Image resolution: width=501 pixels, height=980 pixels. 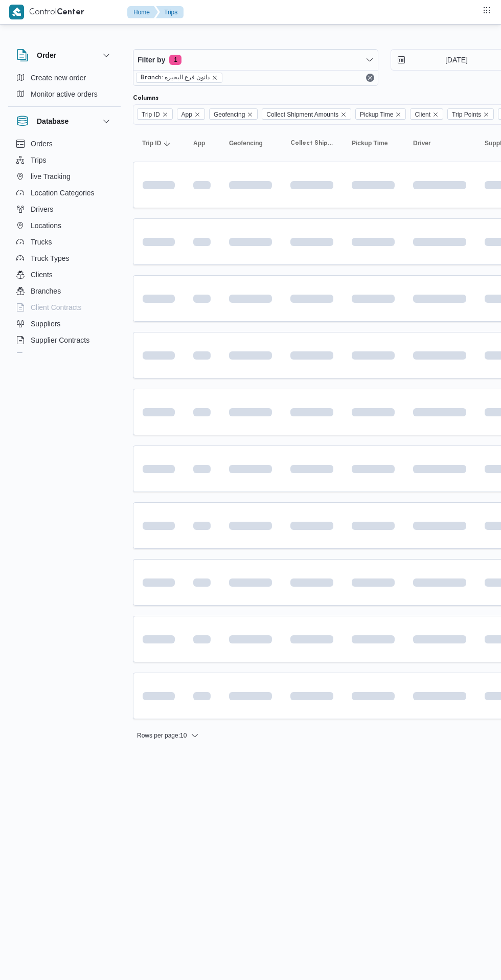 What do you see at coordinates (65, 94) in the screenshot?
I see `button: Monitor active orders` at bounding box center [65, 94].